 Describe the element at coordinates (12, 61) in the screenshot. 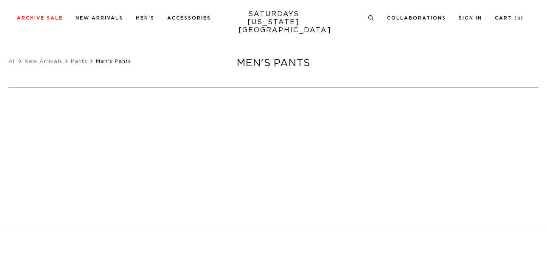

I see `a: All` at that location.